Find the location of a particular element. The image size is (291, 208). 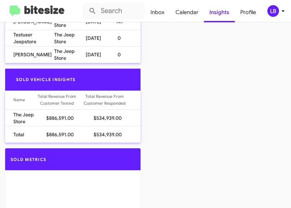

span: Sold Metrics is located at coordinates (28, 159).